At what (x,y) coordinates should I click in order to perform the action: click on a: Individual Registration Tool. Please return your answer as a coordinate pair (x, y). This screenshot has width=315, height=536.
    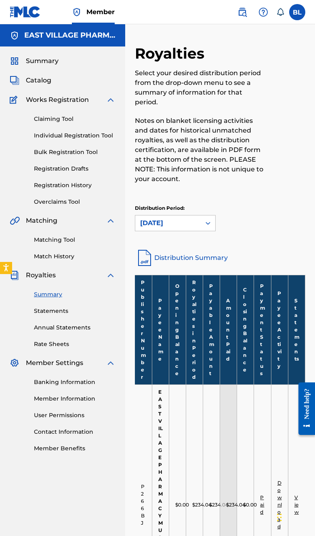
    Looking at the image, I should click on (75, 135).